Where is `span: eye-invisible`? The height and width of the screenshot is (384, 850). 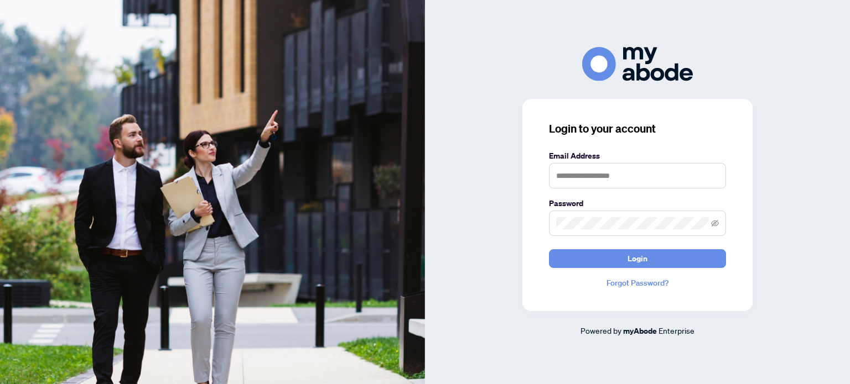 span: eye-invisible is located at coordinates (715, 223).